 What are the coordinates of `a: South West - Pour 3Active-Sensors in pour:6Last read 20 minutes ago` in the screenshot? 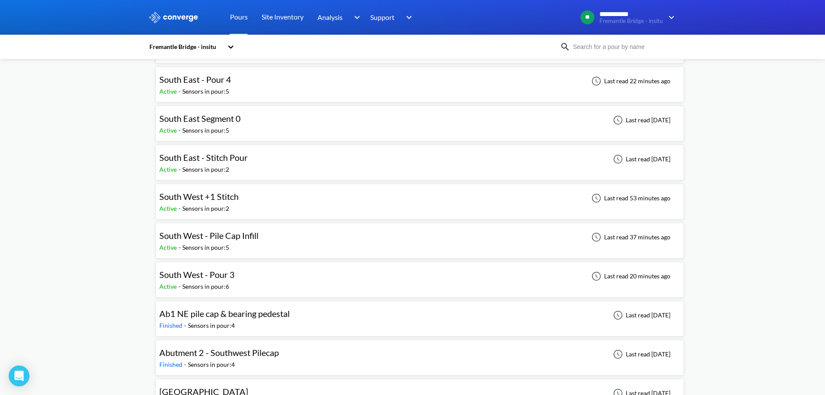 It's located at (420, 275).